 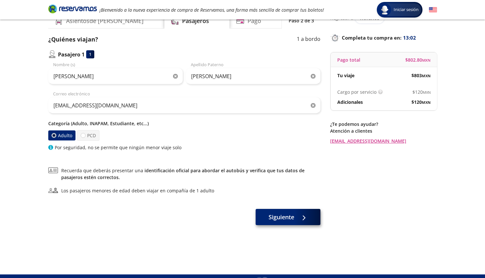 I want to click on div: 1, so click(x=90, y=54).